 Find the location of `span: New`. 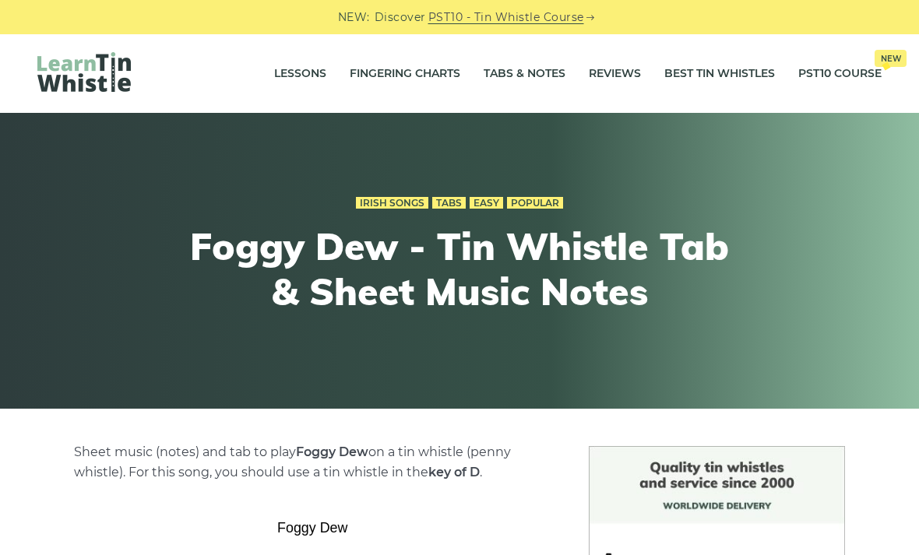

span: New is located at coordinates (890, 58).